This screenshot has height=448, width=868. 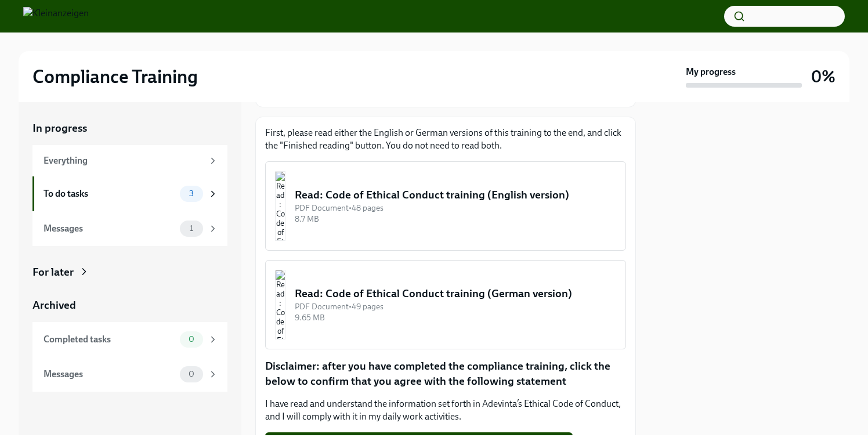 I want to click on button: Read: Code of Ethical Conduct training (German version)PDF Document•49 pages9.65 MB, so click(x=446, y=305).